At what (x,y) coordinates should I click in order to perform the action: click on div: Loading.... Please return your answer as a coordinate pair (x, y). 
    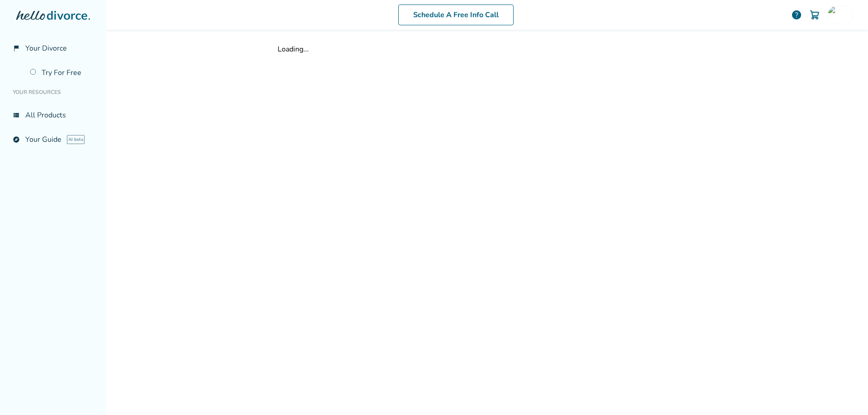
    Looking at the image, I should click on (487, 49).